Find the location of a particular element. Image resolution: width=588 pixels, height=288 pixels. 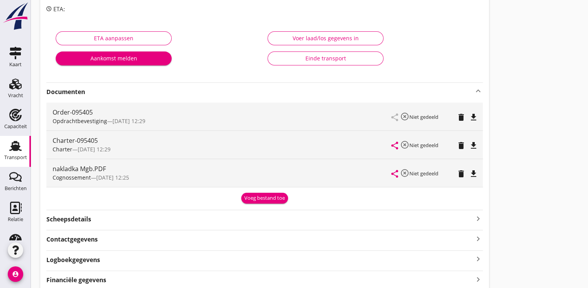

div: Einde transport is located at coordinates (325, 58).